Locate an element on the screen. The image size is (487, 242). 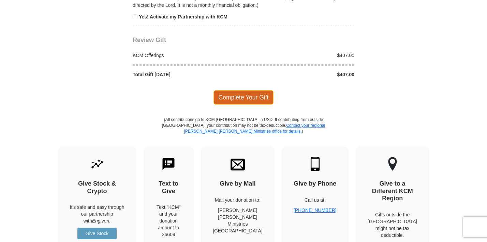
strong: Yes! Activate my Partnership with KCM is located at coordinates (183, 17).